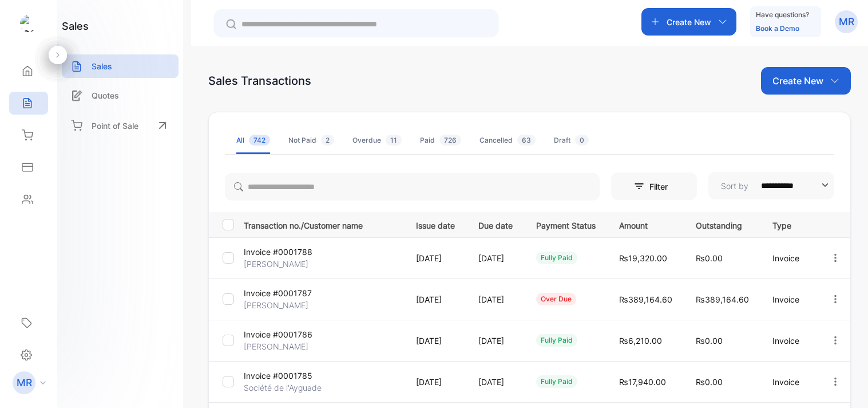 The width and height of the screenshot is (868, 408). What do you see at coordinates (734, 186) in the screenshot?
I see `p: Sort by` at bounding box center [734, 186].